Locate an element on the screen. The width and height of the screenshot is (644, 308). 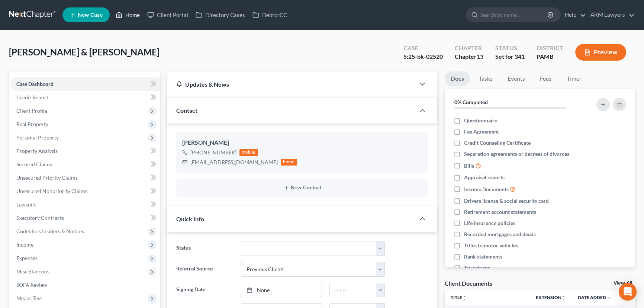
a: Help is located at coordinates (573, 15).